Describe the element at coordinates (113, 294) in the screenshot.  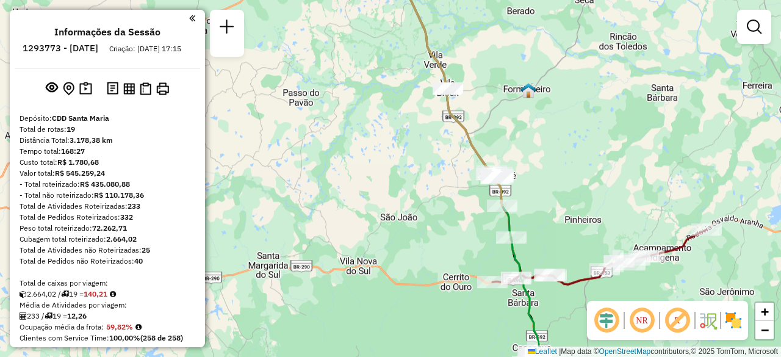
I see `i: Meta Caixas/viagem: 171,22 Diferença: -31,01` at that location.